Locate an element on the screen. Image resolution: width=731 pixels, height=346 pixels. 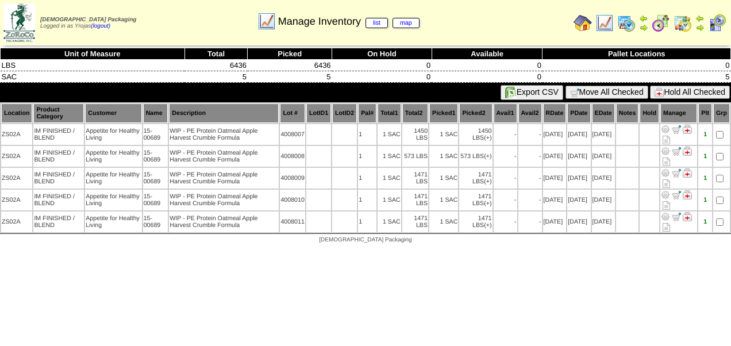
img: calendarinout.gif is located at coordinates (683, 23).